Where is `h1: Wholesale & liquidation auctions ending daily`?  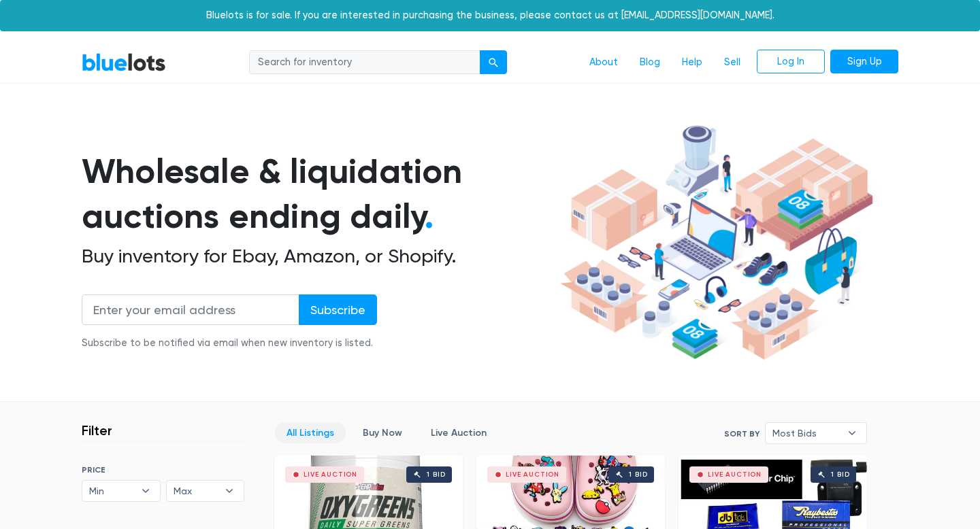 h1: Wholesale & liquidation auctions ending daily is located at coordinates (319, 194).